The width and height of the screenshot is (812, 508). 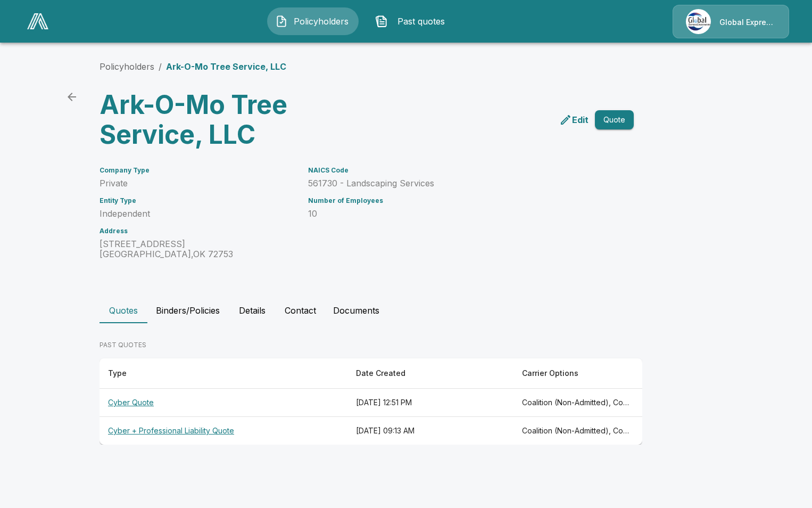 I want to click on h6: Address, so click(x=197, y=231).